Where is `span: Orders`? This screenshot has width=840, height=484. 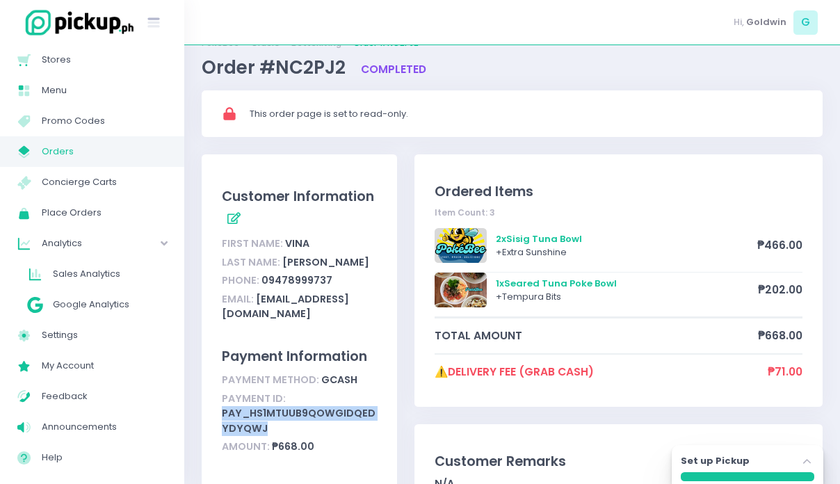
span: Orders is located at coordinates (104, 152).